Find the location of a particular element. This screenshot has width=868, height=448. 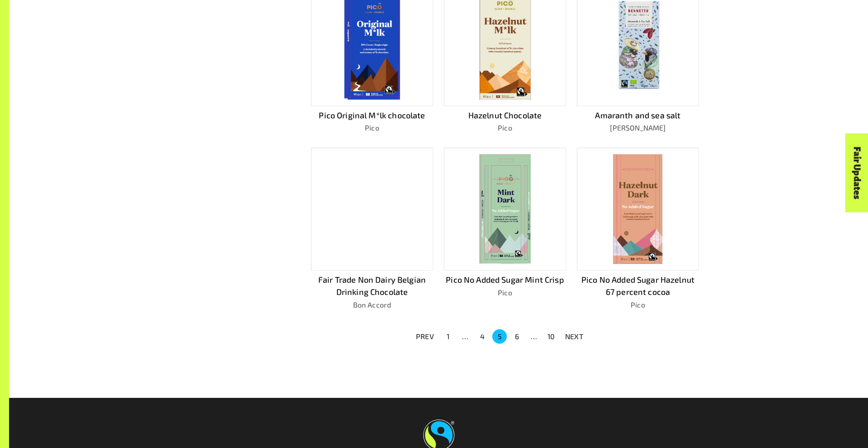

button: Go to page 6 is located at coordinates (516, 336).